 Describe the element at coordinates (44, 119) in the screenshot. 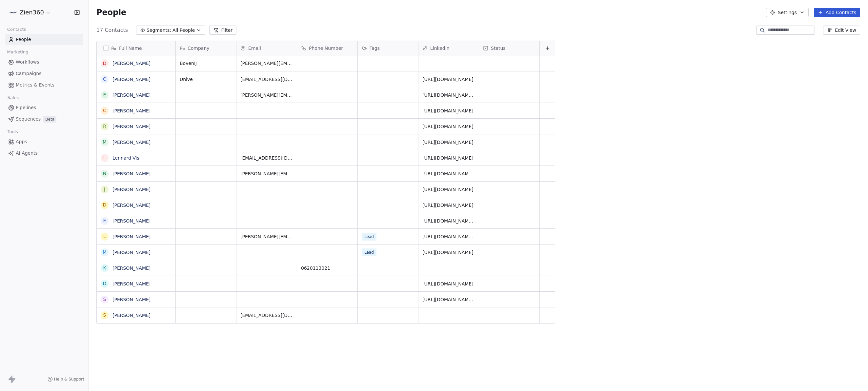

I see `a: SequencesBeta` at that location.